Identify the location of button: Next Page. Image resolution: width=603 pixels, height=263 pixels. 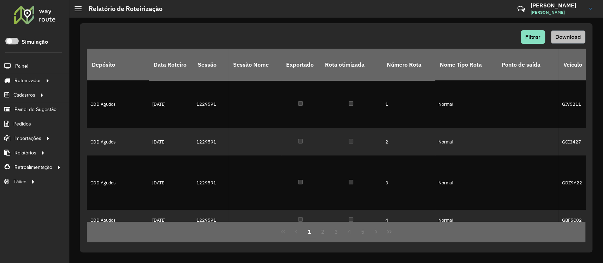
(376, 232).